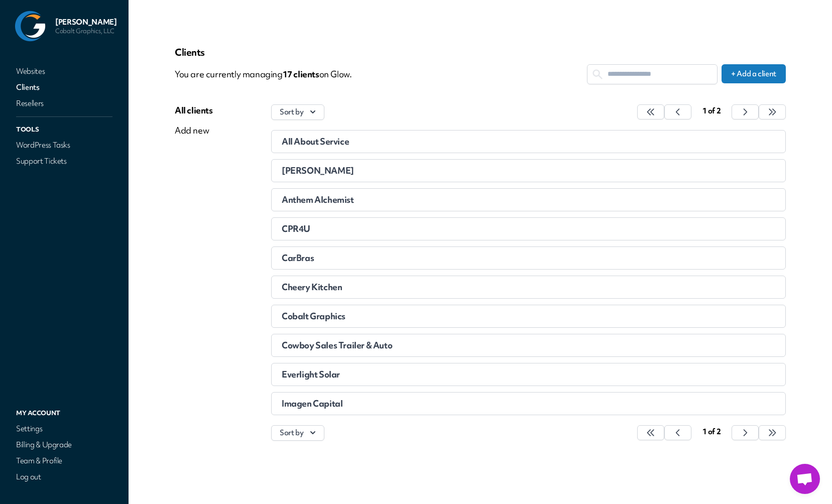 This screenshot has width=832, height=504. I want to click on span: 17 client, so click(301, 74).